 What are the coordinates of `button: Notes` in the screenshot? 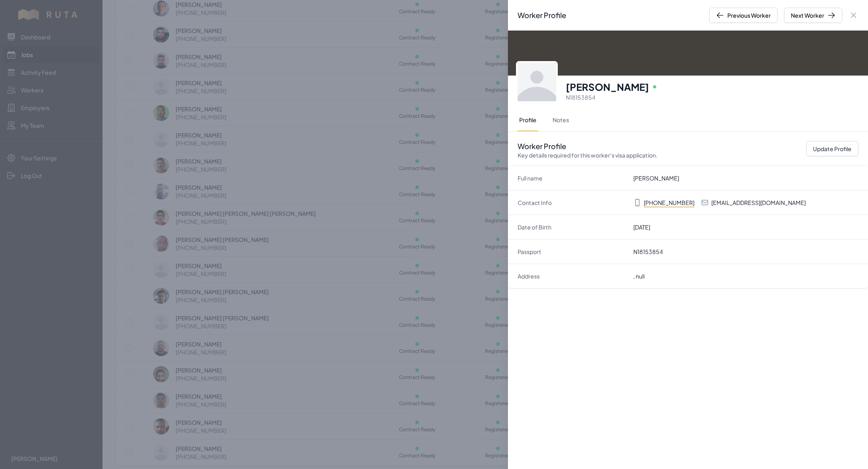 It's located at (560, 121).